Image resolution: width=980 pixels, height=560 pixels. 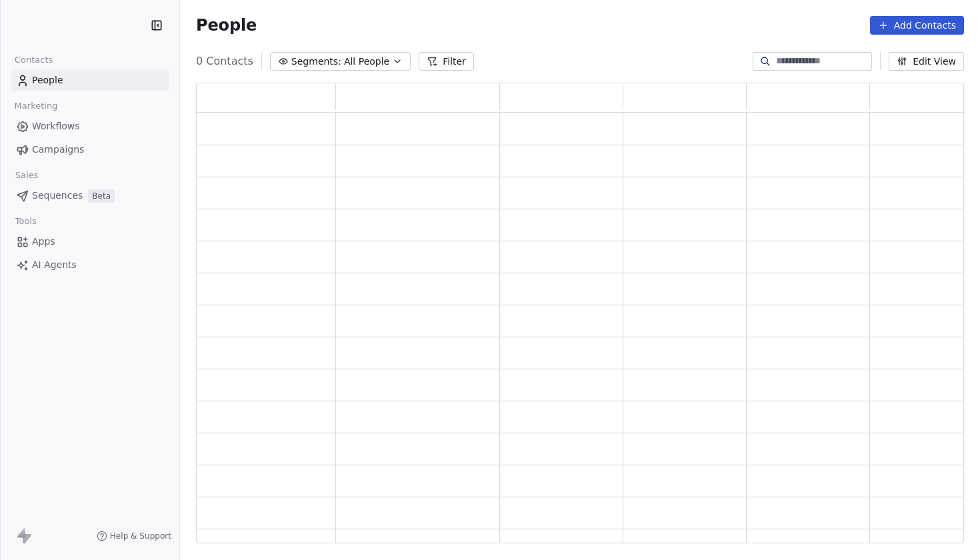 What do you see at coordinates (27, 176) in the screenshot?
I see `span: Sales` at bounding box center [27, 176].